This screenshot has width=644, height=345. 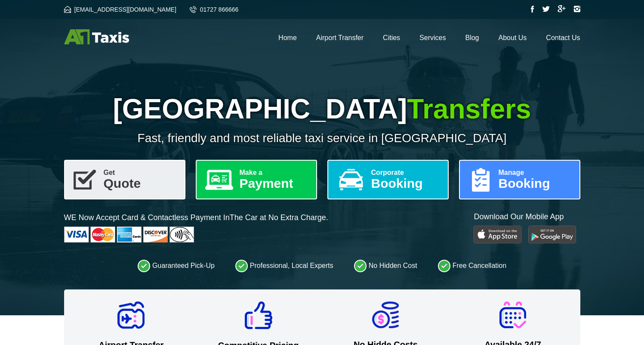 What do you see at coordinates (125, 180) in the screenshot?
I see `a: GetQuote` at bounding box center [125, 180].